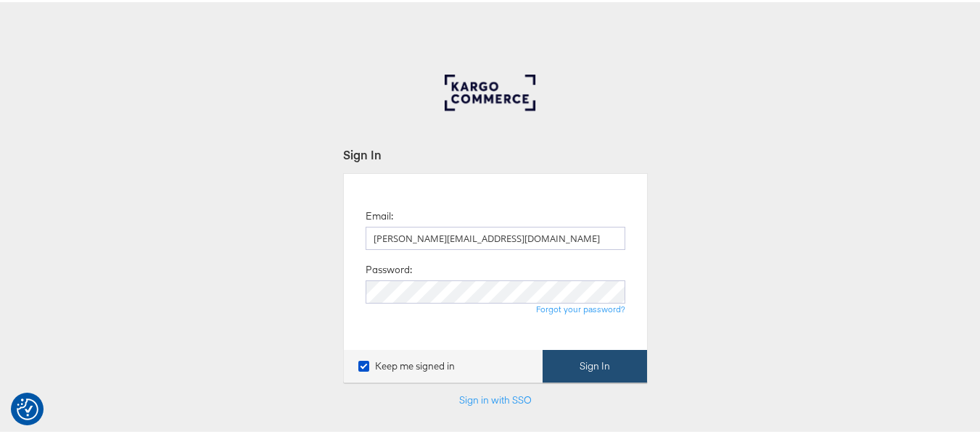 This screenshot has width=980, height=434. I want to click on label: Keep me signed in, so click(406, 364).